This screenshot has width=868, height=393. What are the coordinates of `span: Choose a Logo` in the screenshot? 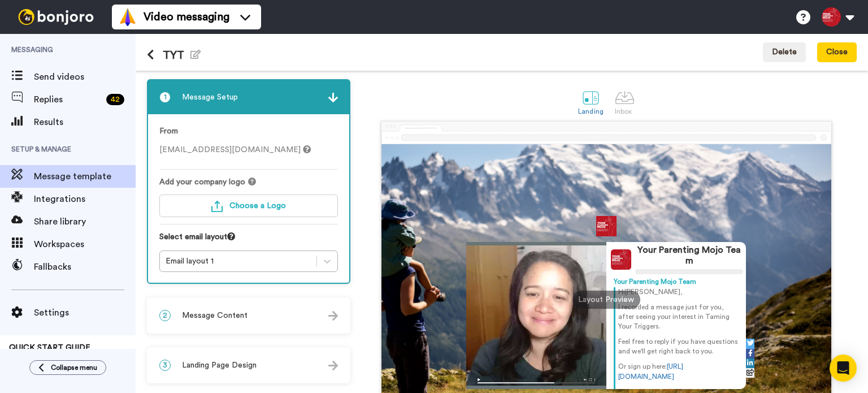 It's located at (258, 206).